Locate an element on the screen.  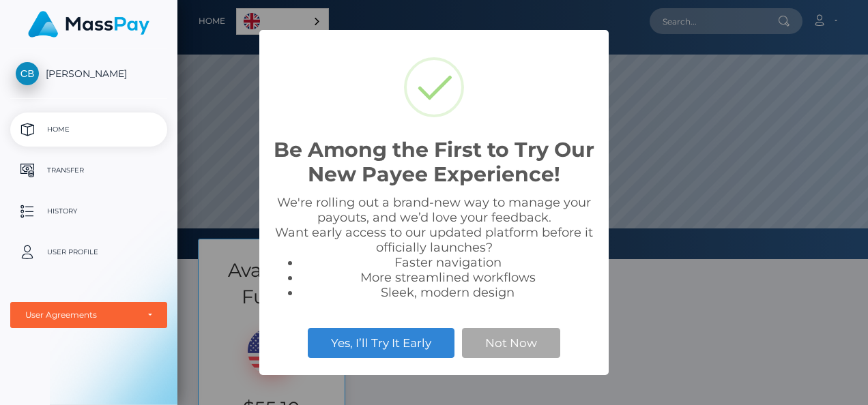
button: User Agreements is located at coordinates (88, 315).